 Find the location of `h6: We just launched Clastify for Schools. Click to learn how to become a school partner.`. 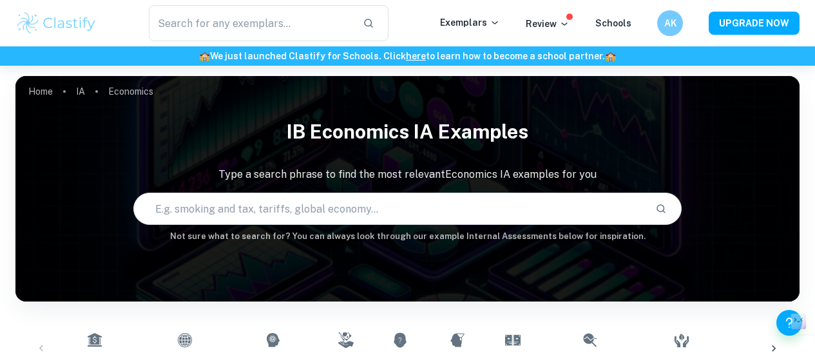

h6: We just launched Clastify for Schools. Click to learn how to become a school partner. is located at coordinates (407, 56).